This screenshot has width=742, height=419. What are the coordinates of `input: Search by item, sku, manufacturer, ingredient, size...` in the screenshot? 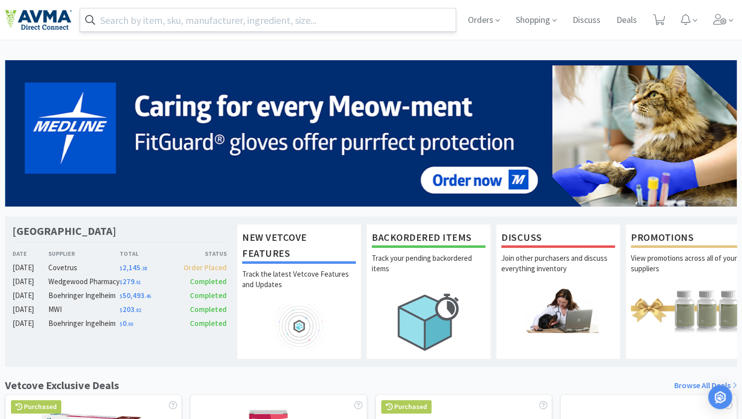 It's located at (268, 20).